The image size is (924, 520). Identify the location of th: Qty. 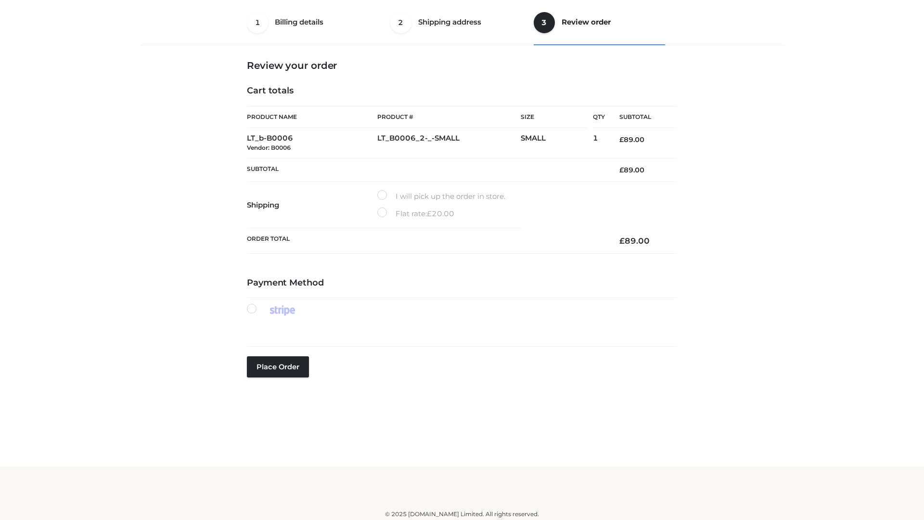
(599, 117).